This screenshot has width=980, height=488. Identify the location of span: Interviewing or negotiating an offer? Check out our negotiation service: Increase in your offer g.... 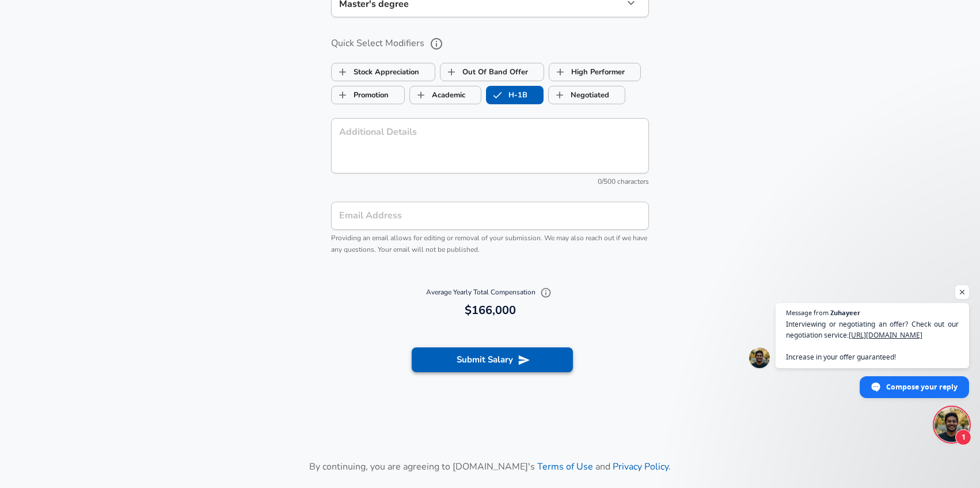
(872, 340).